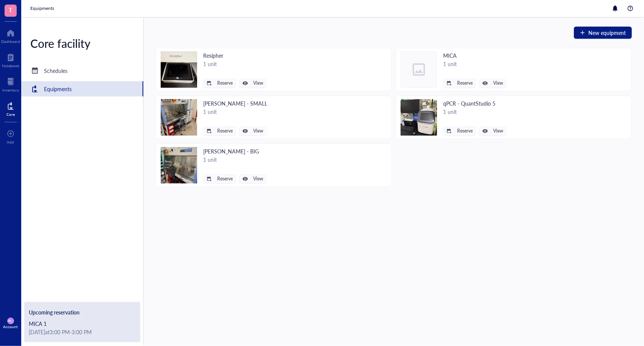  Describe the element at coordinates (179, 70) in the screenshot. I see `img: Resipher` at that location.